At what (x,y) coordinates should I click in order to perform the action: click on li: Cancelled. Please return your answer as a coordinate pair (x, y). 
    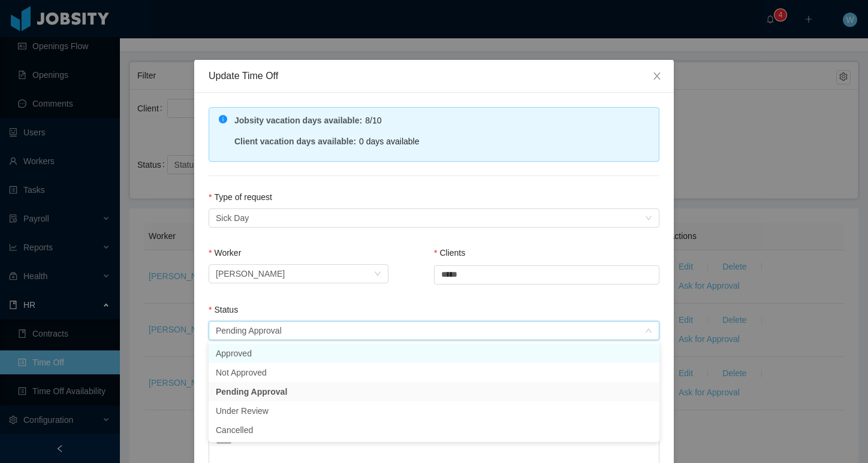
    Looking at the image, I should click on (434, 430).